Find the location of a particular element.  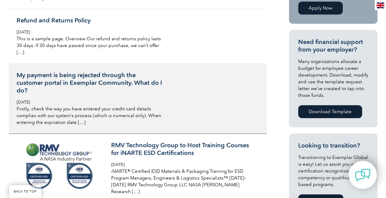

h3: RMV Technology Group to Host Training Courses for iNARTE ESD Certifications is located at coordinates (184, 149).